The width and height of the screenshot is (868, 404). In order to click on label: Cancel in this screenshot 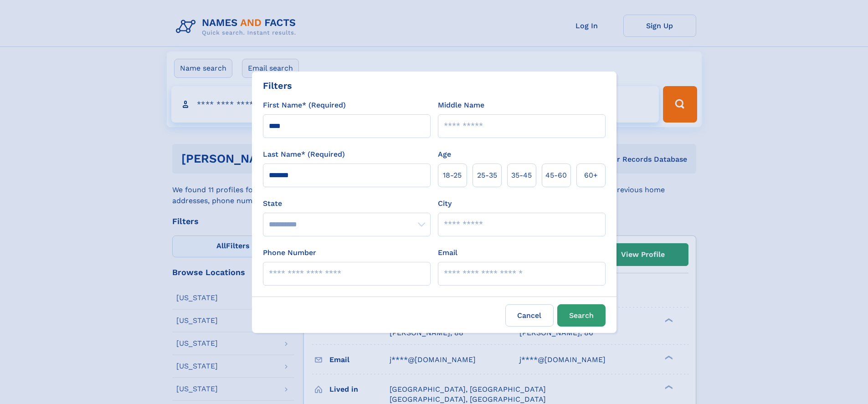, I will do `click(530, 315)`.